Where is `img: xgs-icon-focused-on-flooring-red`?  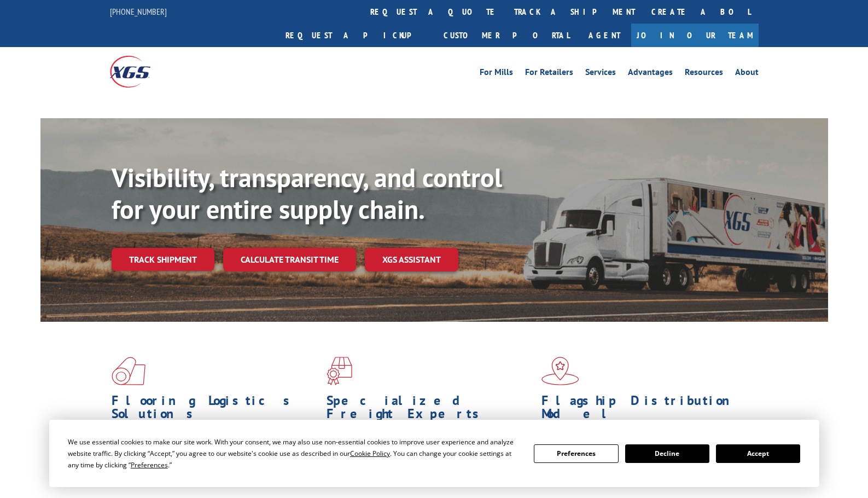 img: xgs-icon-focused-on-flooring-red is located at coordinates (339, 371).